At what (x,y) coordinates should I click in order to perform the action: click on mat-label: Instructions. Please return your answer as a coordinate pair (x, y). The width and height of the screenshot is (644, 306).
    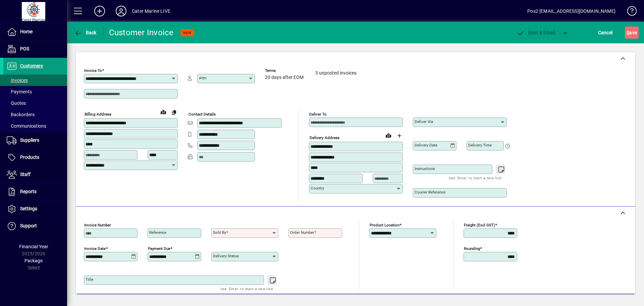
    Looking at the image, I should click on (425, 168).